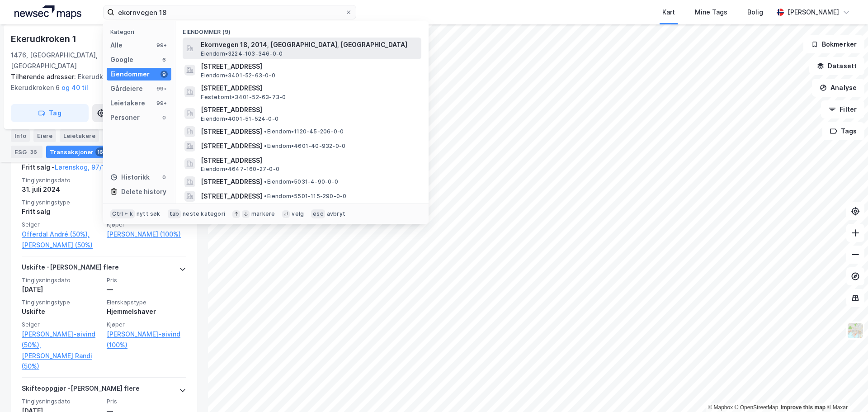 The image size is (868, 412). What do you see at coordinates (238, 76) in the screenshot?
I see `span: Eiendom • 3401-52-63-0-0` at bounding box center [238, 76].